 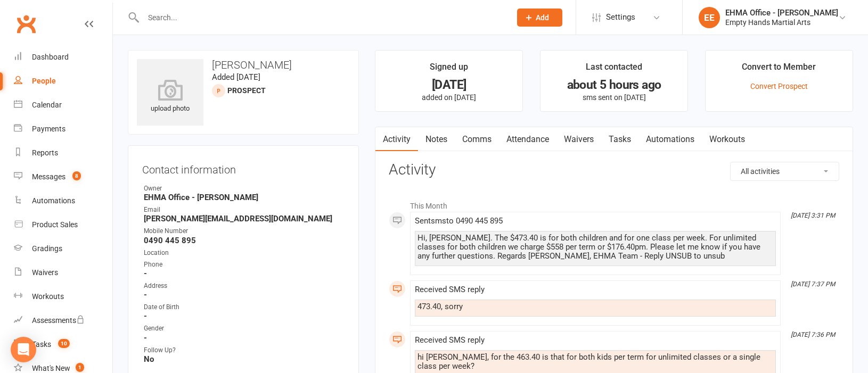 What do you see at coordinates (48, 129) in the screenshot?
I see `div: Payments` at bounding box center [48, 129].